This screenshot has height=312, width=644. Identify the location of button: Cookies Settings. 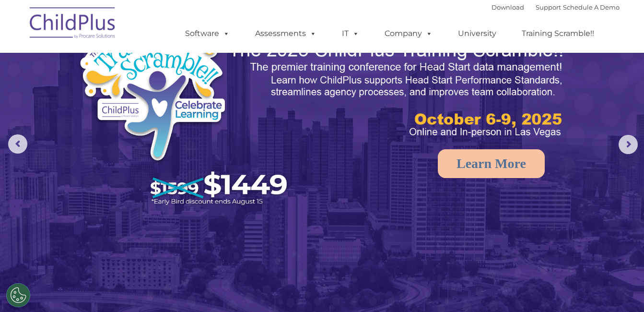
(18, 295).